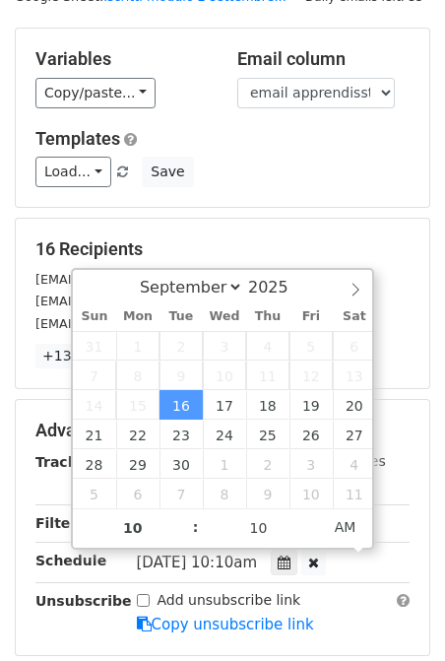 Image resolution: width=445 pixels, height=661 pixels. Describe the element at coordinates (355, 435) in the screenshot. I see `span: September 27, 2025` at that location.